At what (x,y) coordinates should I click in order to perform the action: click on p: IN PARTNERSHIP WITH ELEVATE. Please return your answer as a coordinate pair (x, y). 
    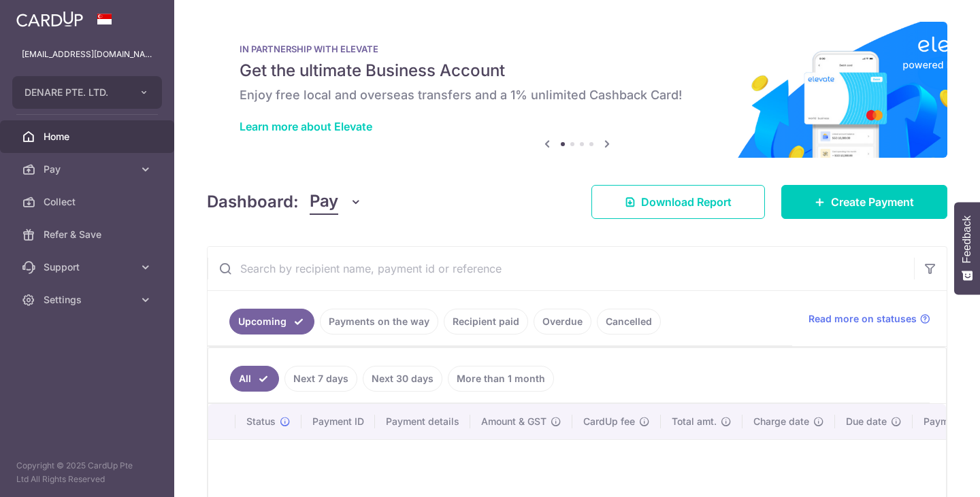
    Looking at the image, I should click on (577, 49).